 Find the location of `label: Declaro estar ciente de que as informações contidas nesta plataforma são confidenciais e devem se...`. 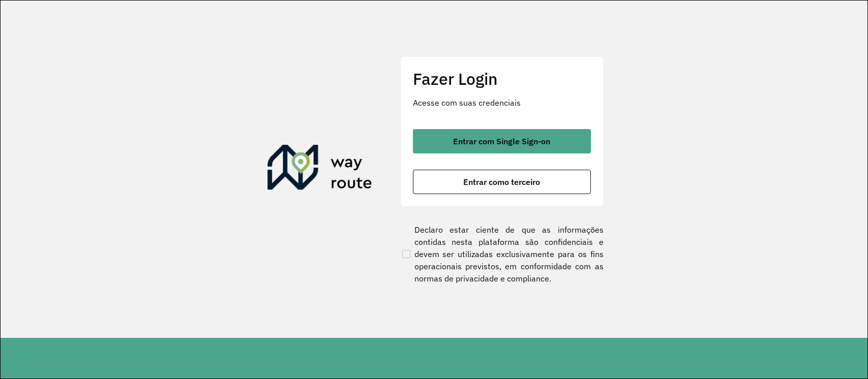

label: Declaro estar ciente de que as informações contidas nesta plataforma são confidenciais e devem se... is located at coordinates (502, 254).